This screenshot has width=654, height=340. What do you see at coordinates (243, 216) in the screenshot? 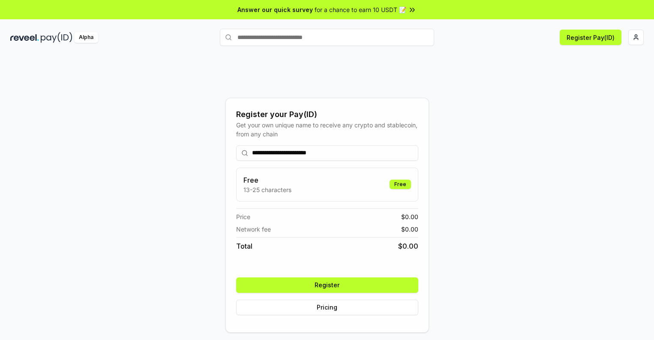
I see `span: Price` at bounding box center [243, 216].